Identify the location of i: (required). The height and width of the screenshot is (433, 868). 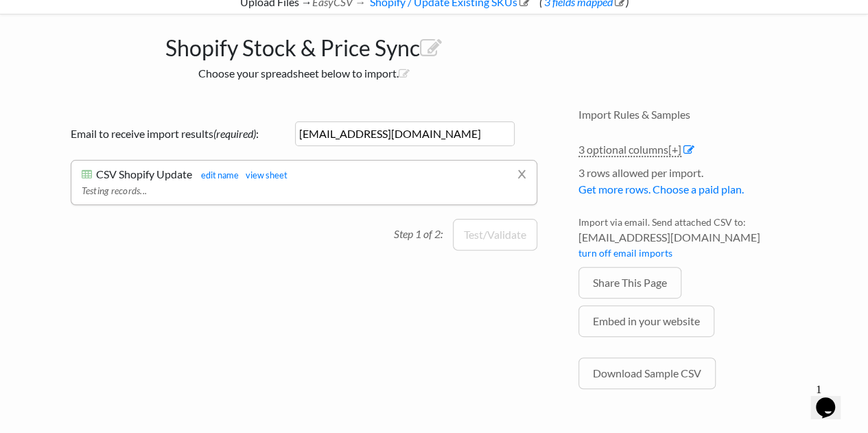
(234, 133).